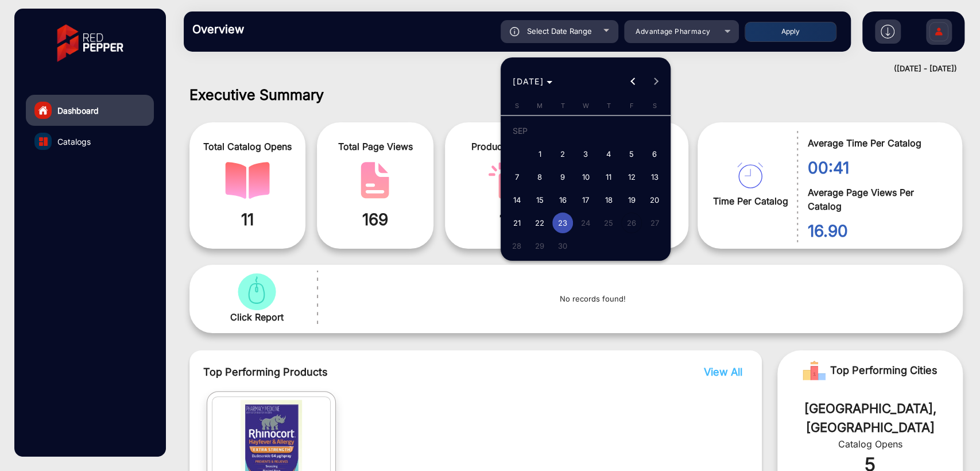 The height and width of the screenshot is (471, 980). I want to click on button: September 24, 2025, so click(585, 223).